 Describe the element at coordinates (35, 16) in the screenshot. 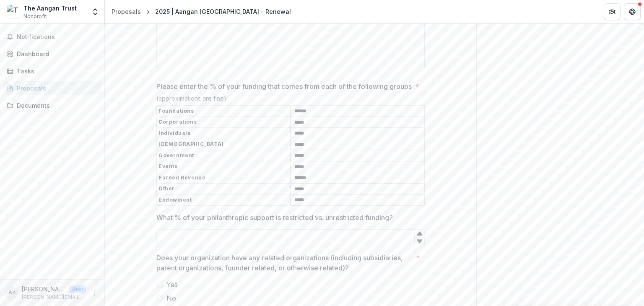

I see `span: Nonprofit` at that location.